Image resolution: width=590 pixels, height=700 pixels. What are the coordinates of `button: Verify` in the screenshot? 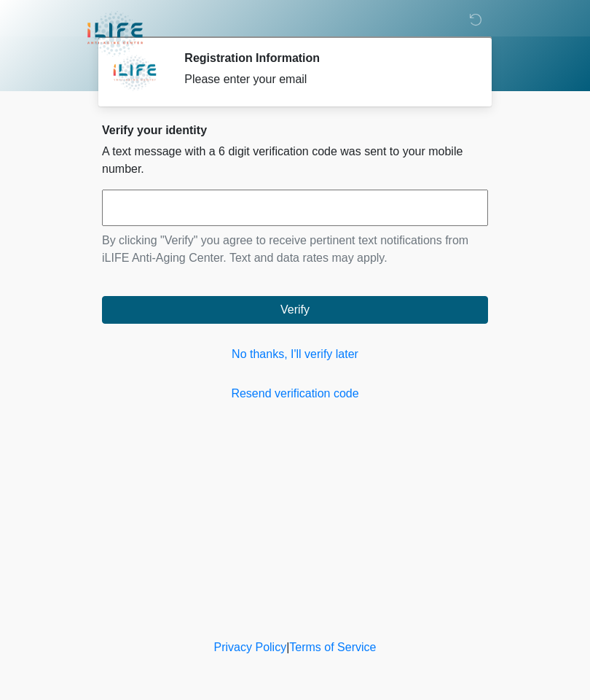 It's located at (295, 310).